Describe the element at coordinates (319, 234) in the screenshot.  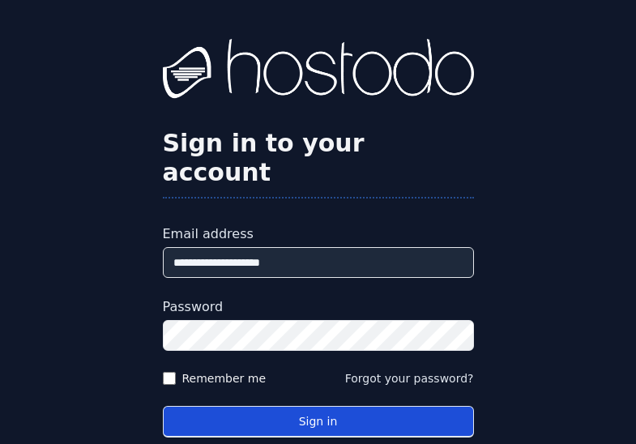
I see `label: Email address` at that location.